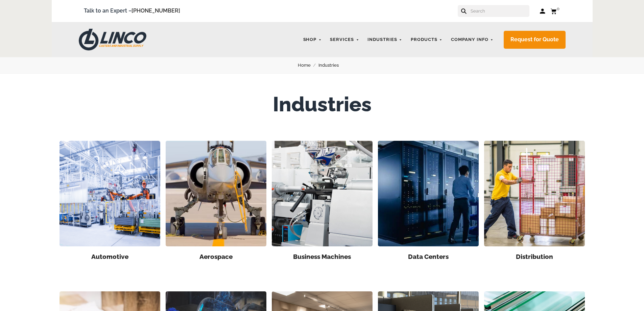  Describe the element at coordinates (542, 11) in the screenshot. I see `a: Log in` at that location.